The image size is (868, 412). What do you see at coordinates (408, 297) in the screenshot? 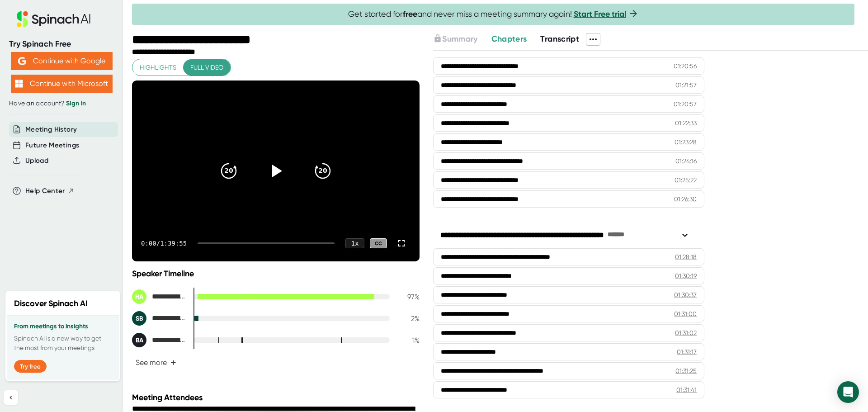
I see `div: 97 %` at bounding box center [408, 297].